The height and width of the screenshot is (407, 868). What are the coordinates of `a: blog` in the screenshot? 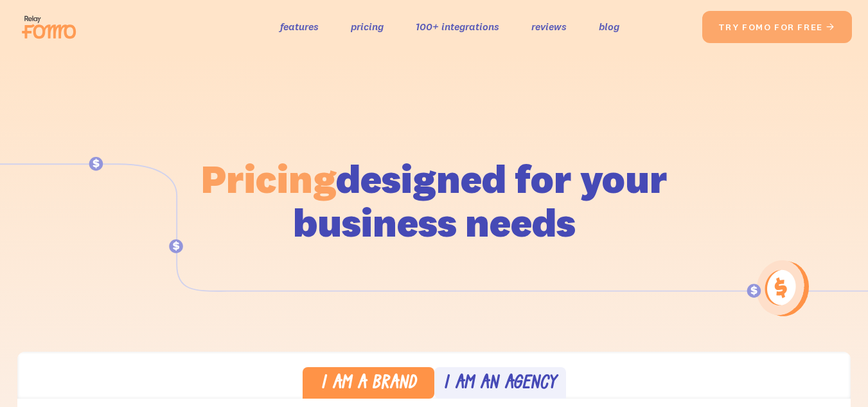 It's located at (609, 26).